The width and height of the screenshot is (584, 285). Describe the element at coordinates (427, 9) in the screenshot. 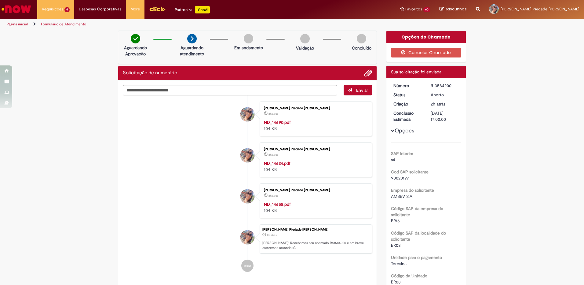

I see `span: 60` at that location.